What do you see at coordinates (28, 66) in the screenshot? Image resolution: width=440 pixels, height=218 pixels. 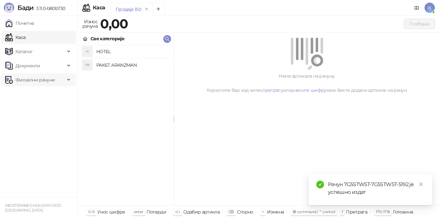 I see `span: Документи` at bounding box center [28, 66].